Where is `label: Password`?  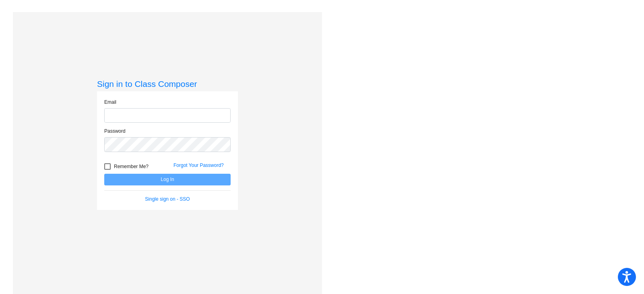 label: Password is located at coordinates (115, 131).